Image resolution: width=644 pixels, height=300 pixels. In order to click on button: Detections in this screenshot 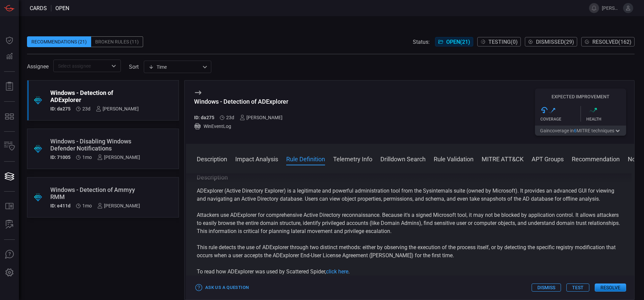, I will do `click(9, 57)`.